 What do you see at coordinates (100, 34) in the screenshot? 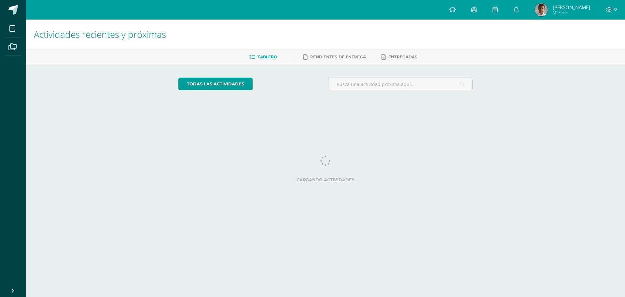
I see `span: Actividades recientes y próximas` at bounding box center [100, 34].